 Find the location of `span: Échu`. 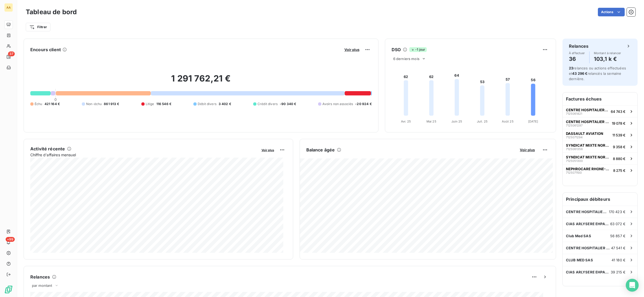

span: Échu is located at coordinates (38, 104).